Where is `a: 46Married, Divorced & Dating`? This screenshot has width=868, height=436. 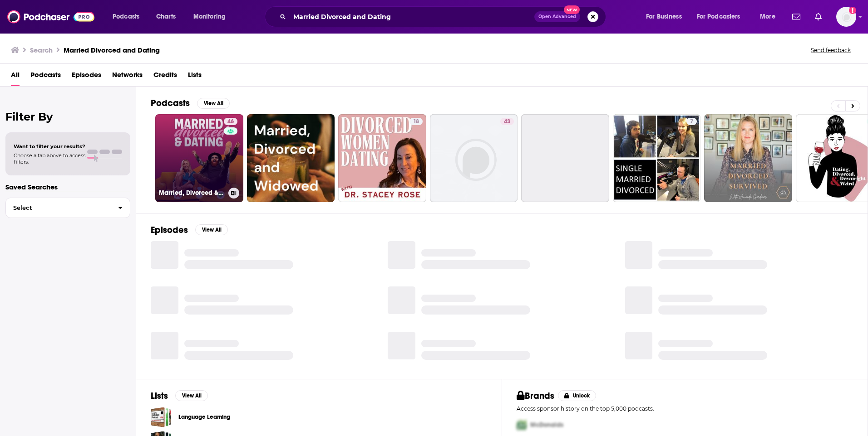
a: 46Married, Divorced & Dating is located at coordinates (200, 158).